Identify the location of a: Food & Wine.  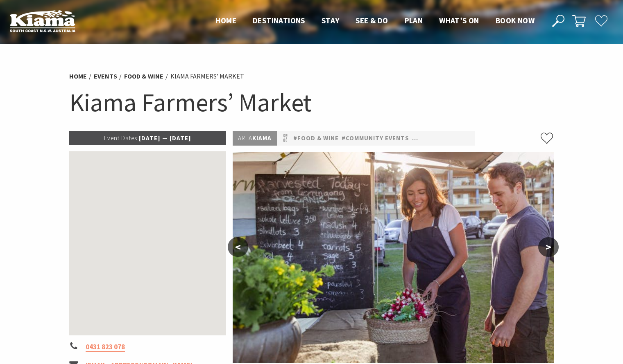
(144, 76).